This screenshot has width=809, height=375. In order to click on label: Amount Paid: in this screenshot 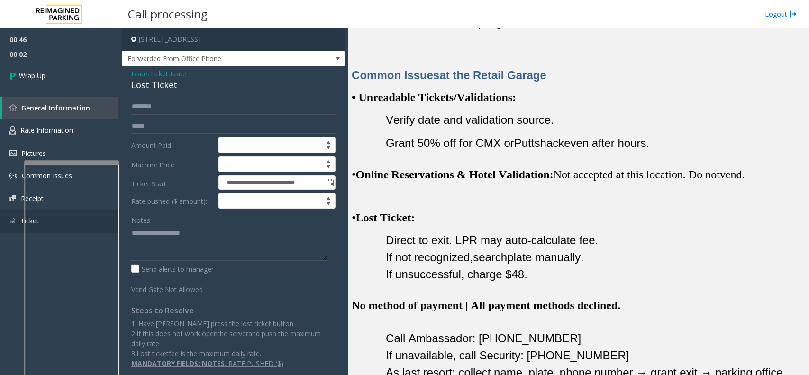, I will do `click(173, 145)`.